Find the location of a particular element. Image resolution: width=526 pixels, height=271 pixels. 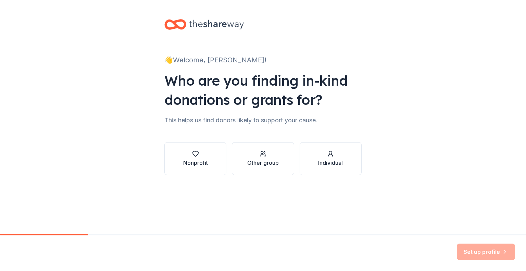

div: This helps us find donors likely to support your cause. is located at coordinates (263, 120).